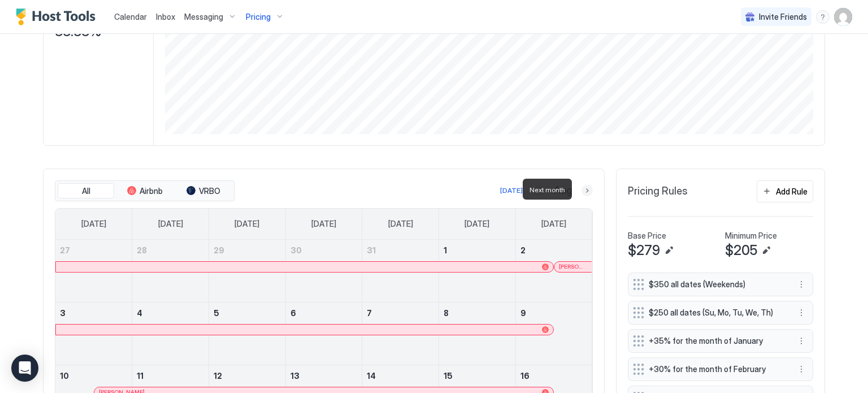 This screenshot has height=393, width=868. What do you see at coordinates (522, 250) in the screenshot?
I see `span: 2` at bounding box center [522, 250].